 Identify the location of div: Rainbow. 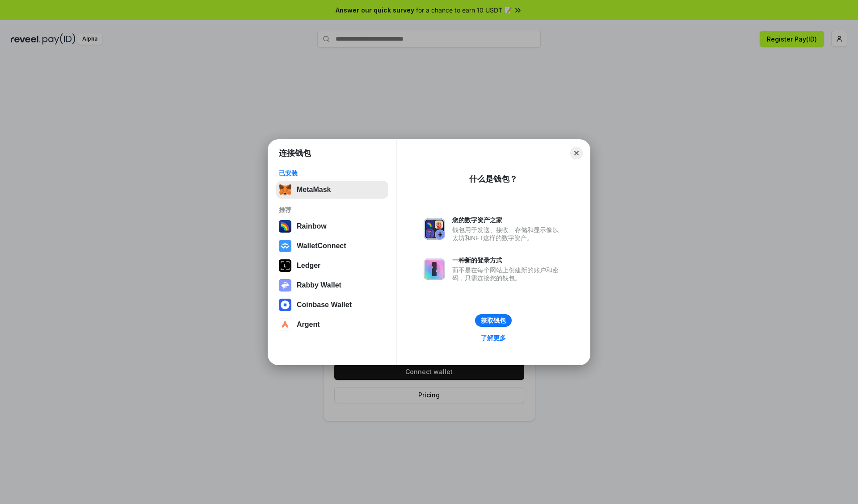
(312, 226).